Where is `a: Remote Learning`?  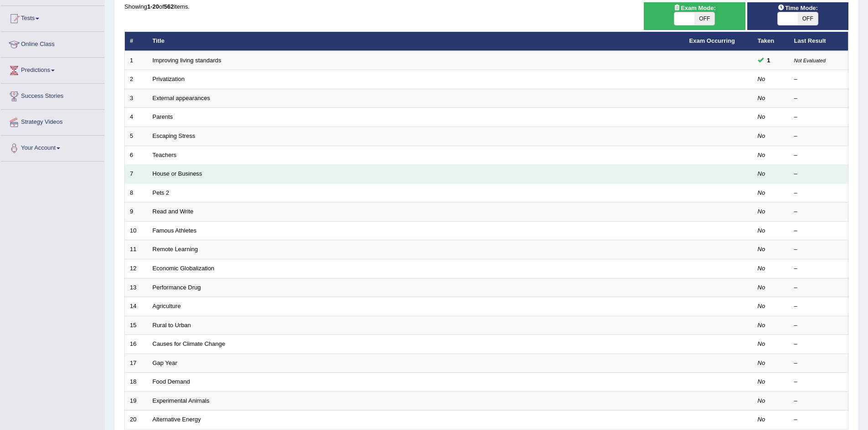 a: Remote Learning is located at coordinates (176, 249).